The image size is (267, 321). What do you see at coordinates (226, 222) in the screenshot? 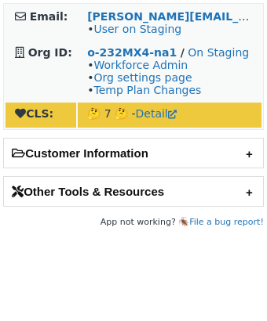
I see `a: File a bug report!` at bounding box center [226, 222].